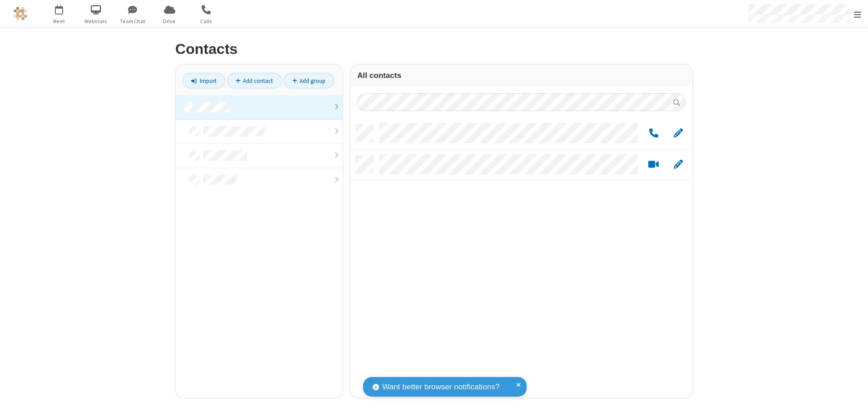 The width and height of the screenshot is (868, 412). Describe the element at coordinates (59, 21) in the screenshot. I see `span: Meet` at that location.